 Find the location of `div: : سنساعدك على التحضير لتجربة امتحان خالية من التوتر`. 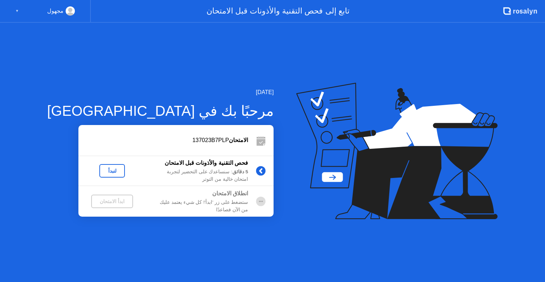

div: : سنساعدك على التحضير لتجربة امتحان خالية من التوتر is located at coordinates (197, 175).